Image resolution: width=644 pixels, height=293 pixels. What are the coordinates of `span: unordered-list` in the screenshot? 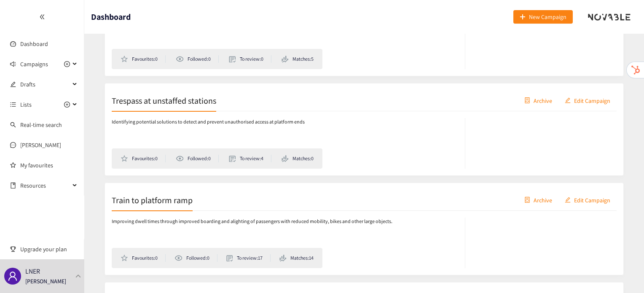 It's located at (13, 104).